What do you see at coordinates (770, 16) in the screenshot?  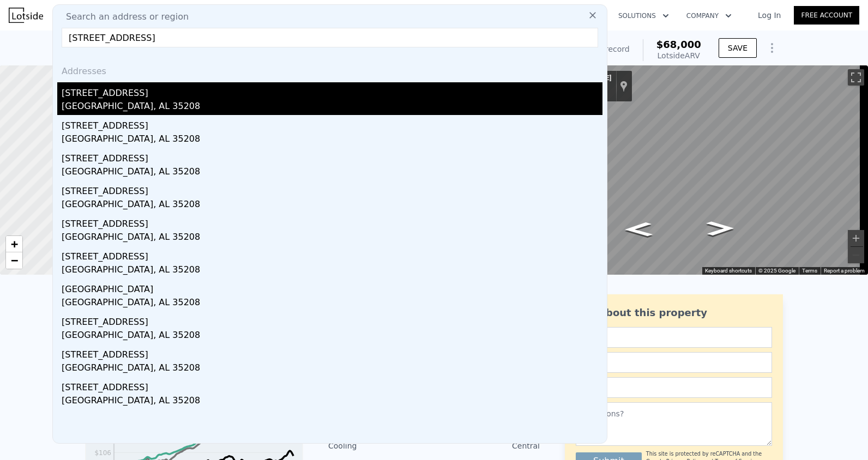 I see `a: Log In` at bounding box center [770, 16].